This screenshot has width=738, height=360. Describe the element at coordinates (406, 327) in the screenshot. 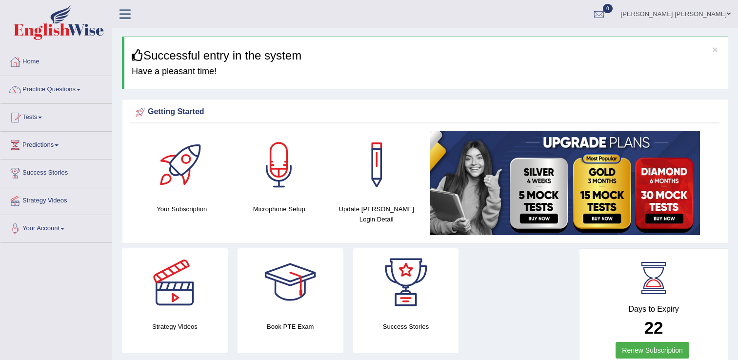

I see `h4: Success Stories` at that location.